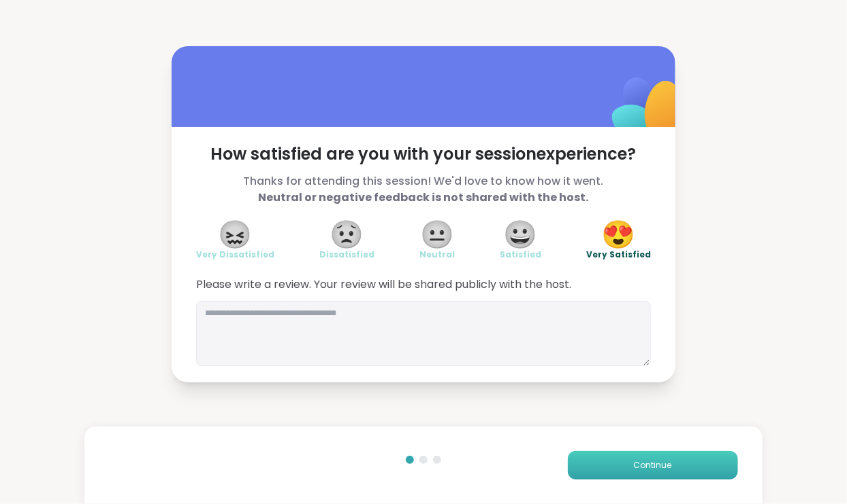 The image size is (847, 504). Describe the element at coordinates (647, 110) in the screenshot. I see `img: ShareWell Logomark` at that location.